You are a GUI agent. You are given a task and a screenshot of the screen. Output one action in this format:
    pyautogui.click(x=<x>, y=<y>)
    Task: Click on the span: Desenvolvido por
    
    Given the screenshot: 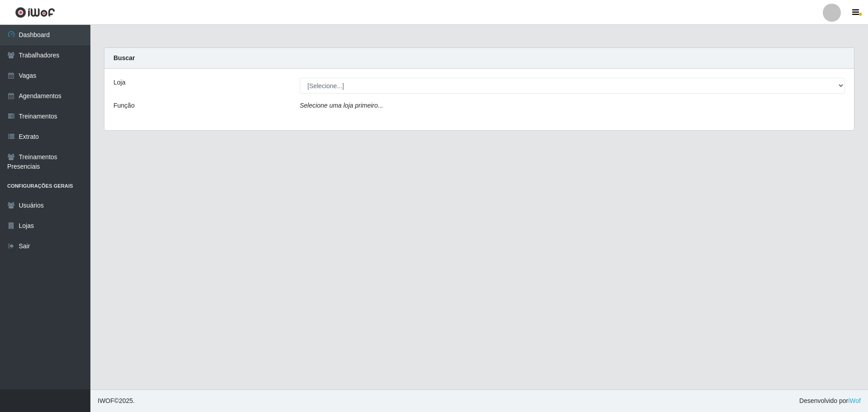 What is the action you would take?
    pyautogui.click(x=830, y=401)
    